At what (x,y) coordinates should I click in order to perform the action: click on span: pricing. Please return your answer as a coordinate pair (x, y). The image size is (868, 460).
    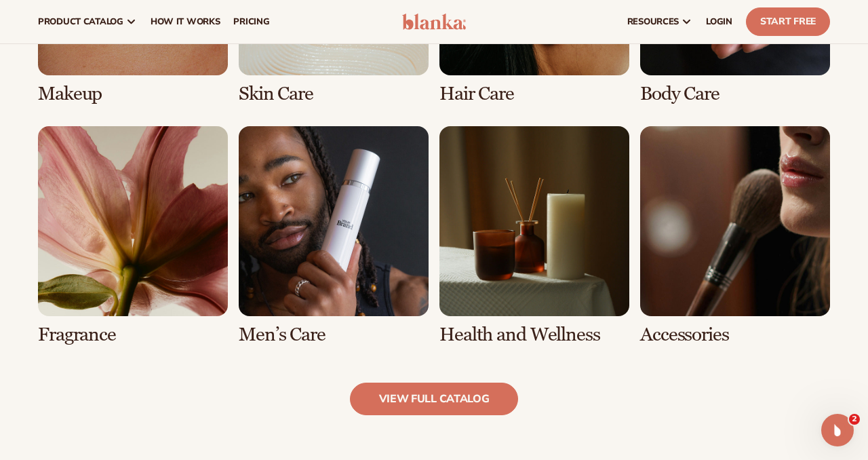
    Looking at the image, I should click on (251, 21).